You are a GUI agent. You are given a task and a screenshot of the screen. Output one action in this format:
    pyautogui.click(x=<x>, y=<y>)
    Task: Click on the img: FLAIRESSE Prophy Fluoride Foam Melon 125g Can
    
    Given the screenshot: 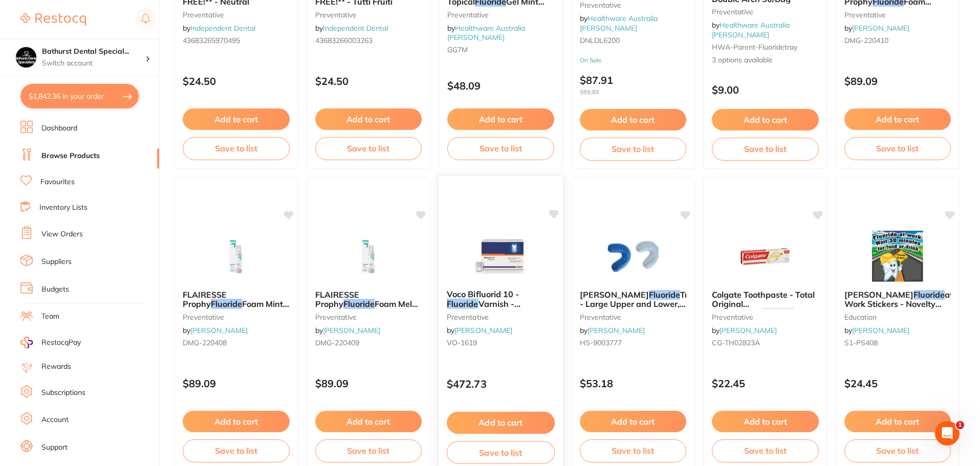 What is the action you would take?
    pyautogui.click(x=369, y=256)
    